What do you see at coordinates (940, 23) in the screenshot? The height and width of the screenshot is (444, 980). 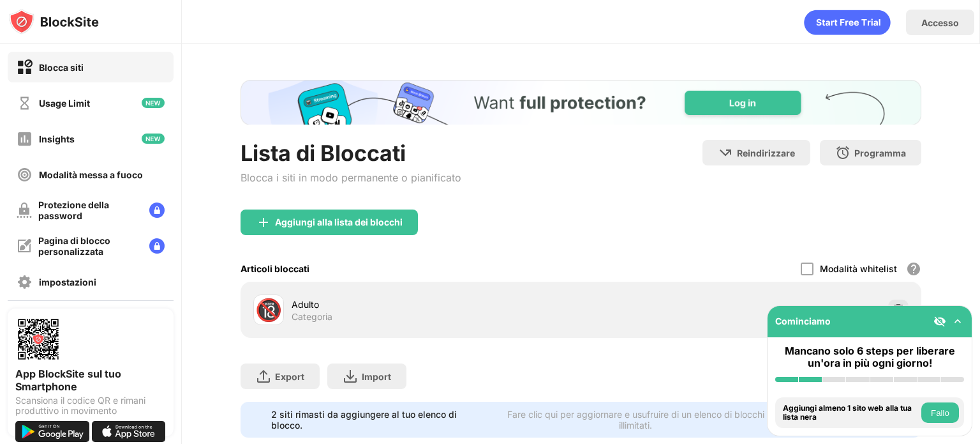 I see `div: Accesso` at bounding box center [940, 23].